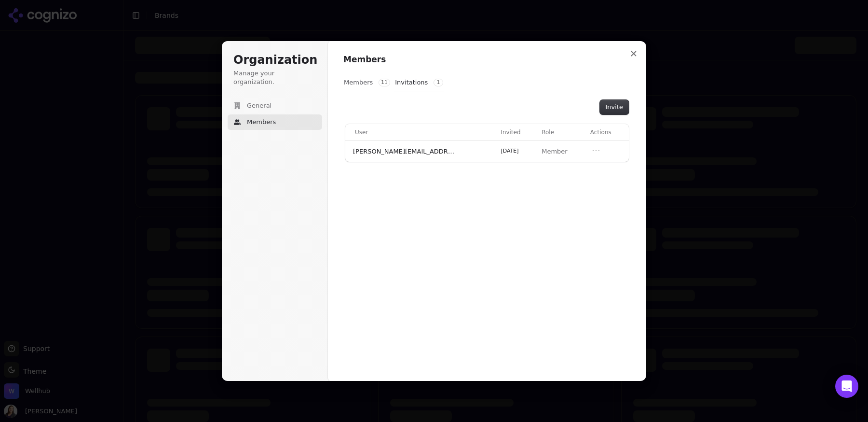 This screenshot has height=422, width=868. I want to click on button: Invite, so click(614, 107).